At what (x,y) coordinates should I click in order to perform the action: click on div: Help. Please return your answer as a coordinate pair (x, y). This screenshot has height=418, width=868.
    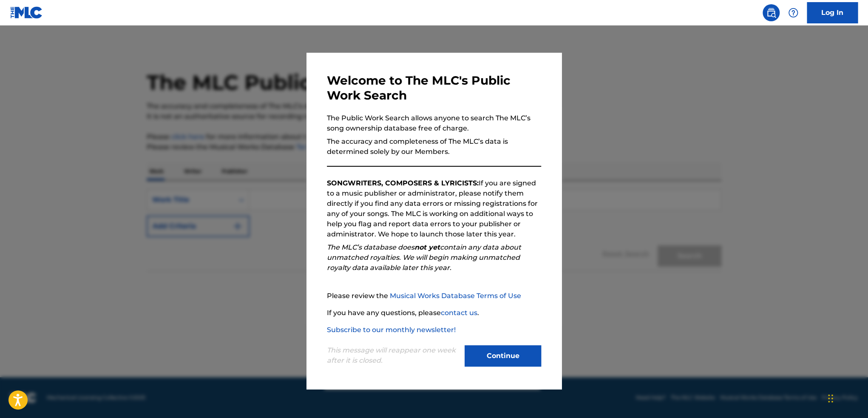
    Looking at the image, I should click on (794, 12).